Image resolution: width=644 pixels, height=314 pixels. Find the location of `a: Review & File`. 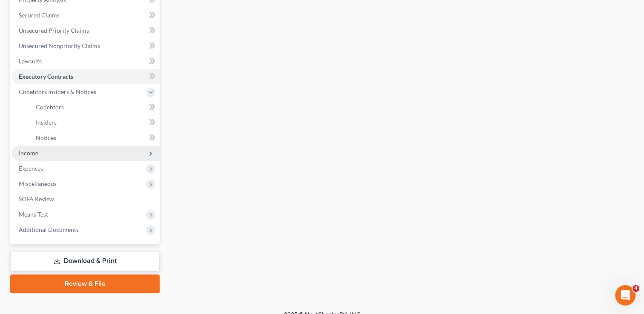

a: Review & File is located at coordinates (84, 284).